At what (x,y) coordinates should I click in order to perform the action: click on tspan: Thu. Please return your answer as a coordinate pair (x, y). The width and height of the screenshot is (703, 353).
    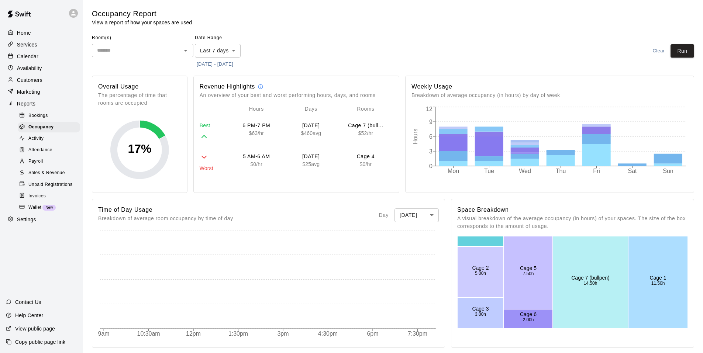
    Looking at the image, I should click on (561, 171).